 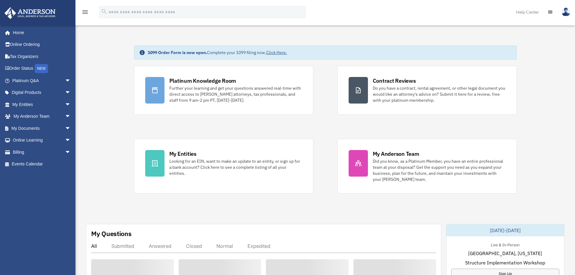 What do you see at coordinates (177, 52) in the screenshot?
I see `strong: 1099 Order Form is now open.` at bounding box center [177, 52].